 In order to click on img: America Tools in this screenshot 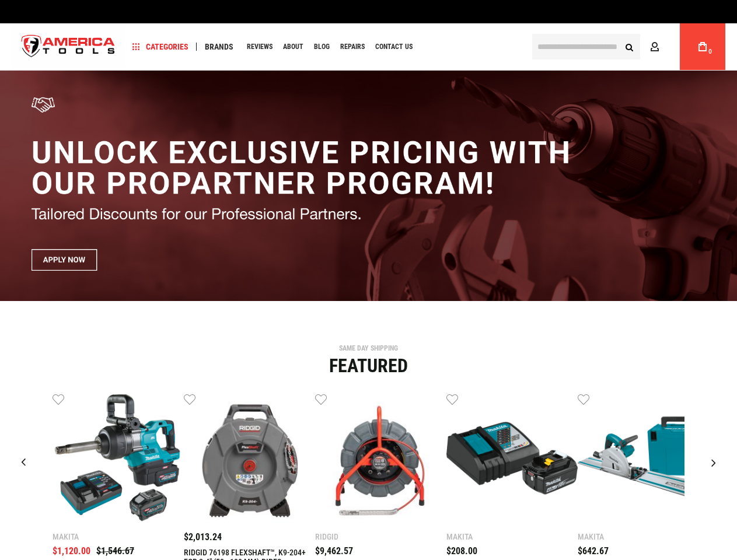, I will do `click(68, 47)`.